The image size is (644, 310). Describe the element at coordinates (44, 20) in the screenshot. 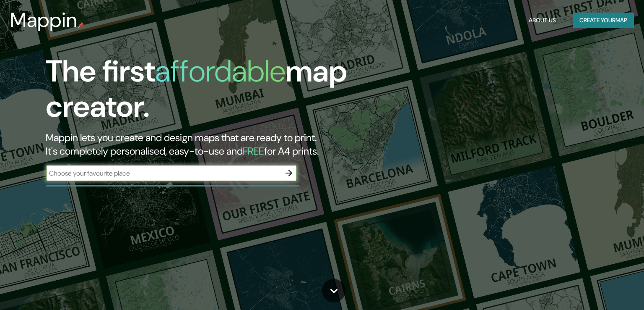

I see `h3: Mappin` at that location.